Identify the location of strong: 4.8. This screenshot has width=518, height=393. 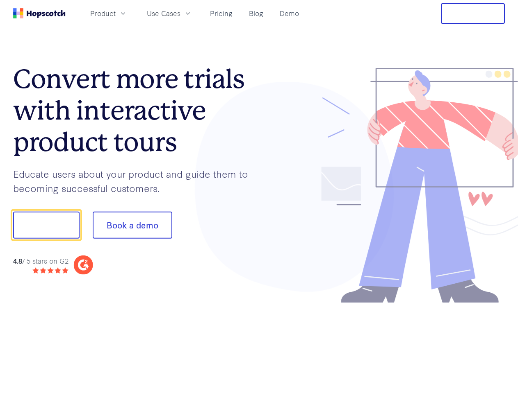
(18, 260).